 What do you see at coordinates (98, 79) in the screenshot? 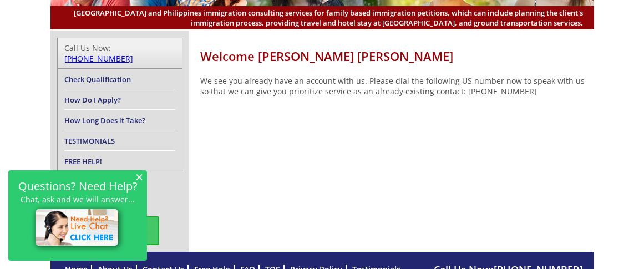
I see `a: Check Qualification` at bounding box center [98, 79].